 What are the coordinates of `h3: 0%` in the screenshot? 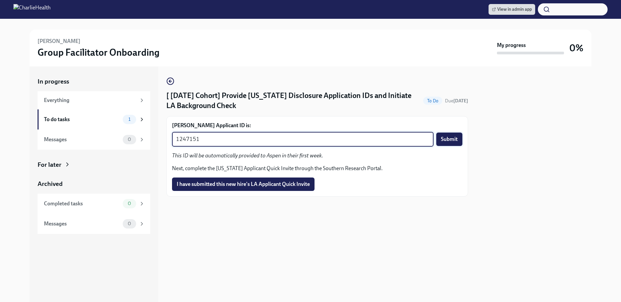 It's located at (576, 48).